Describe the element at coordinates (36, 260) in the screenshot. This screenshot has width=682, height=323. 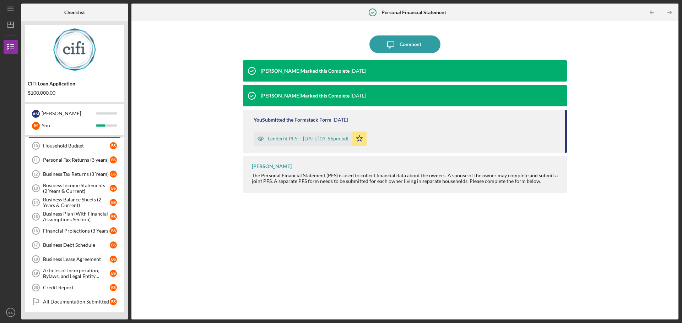
I see `tspan: 18` at that location.